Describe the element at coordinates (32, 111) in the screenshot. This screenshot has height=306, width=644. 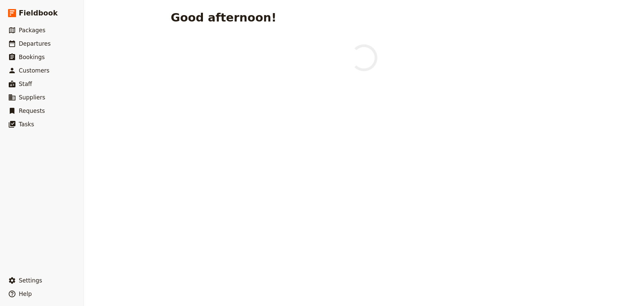
I see `span: Requests` at that location.